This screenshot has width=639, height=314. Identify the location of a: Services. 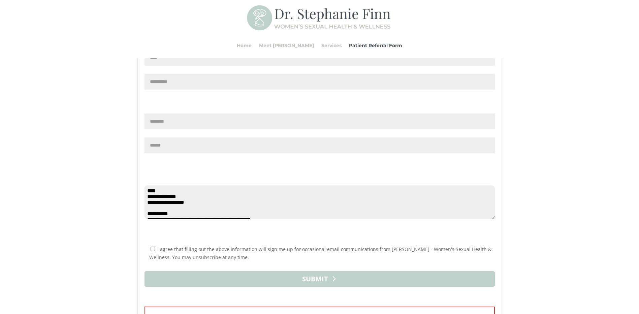
(332, 45).